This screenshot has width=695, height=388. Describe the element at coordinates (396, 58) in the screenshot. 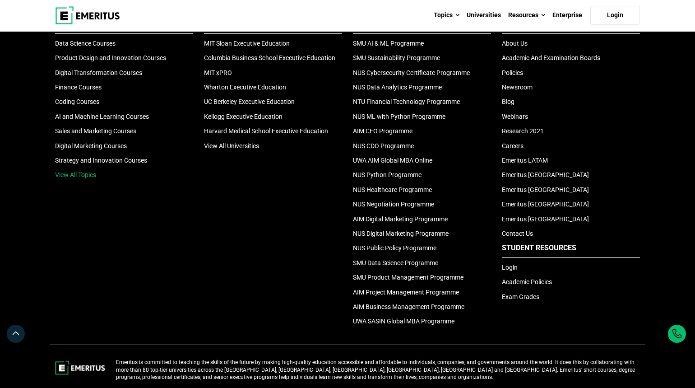

I see `a: SMU Sustainability Programme` at that location.